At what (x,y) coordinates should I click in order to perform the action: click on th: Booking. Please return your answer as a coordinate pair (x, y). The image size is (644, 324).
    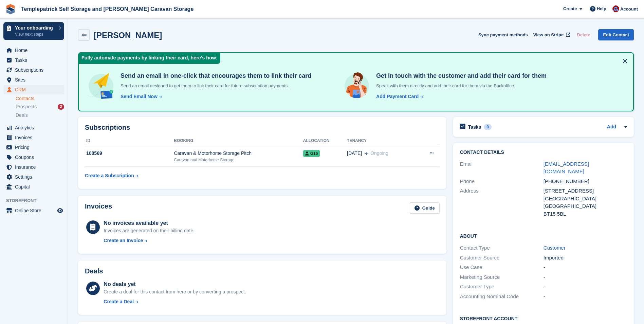
    Looking at the image, I should click on (238, 141).